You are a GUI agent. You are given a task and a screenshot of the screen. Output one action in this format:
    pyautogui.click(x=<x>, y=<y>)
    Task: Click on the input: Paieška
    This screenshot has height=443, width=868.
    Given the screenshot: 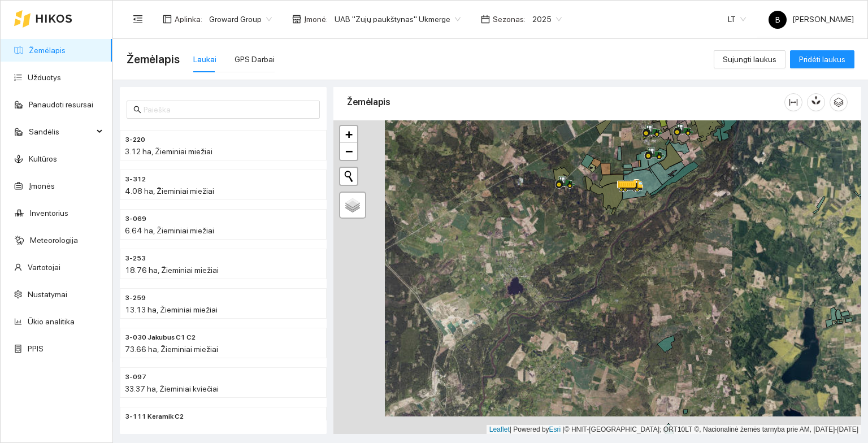 What is the action you would take?
    pyautogui.click(x=228, y=110)
    